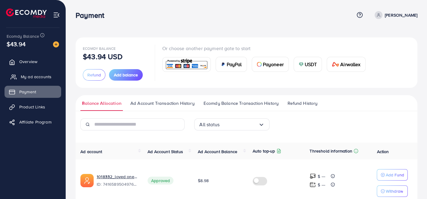 This screenshot has height=199, width=427. What do you see at coordinates (218, 151) in the screenshot?
I see `span: Ad Account Balance` at bounding box center [218, 151].